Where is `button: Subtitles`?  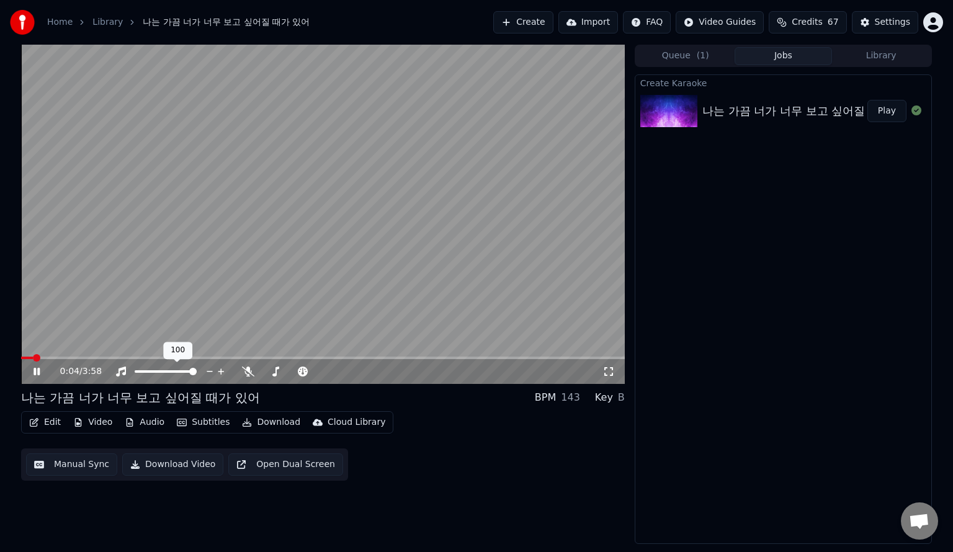 button: Subtitles is located at coordinates (203, 422).